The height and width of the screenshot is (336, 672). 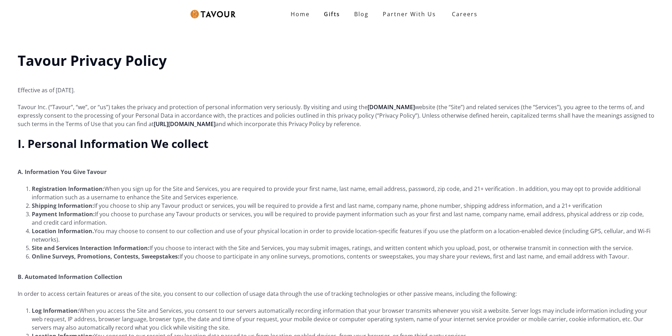 What do you see at coordinates (63, 214) in the screenshot?
I see `strong: Payment Information:` at bounding box center [63, 214].